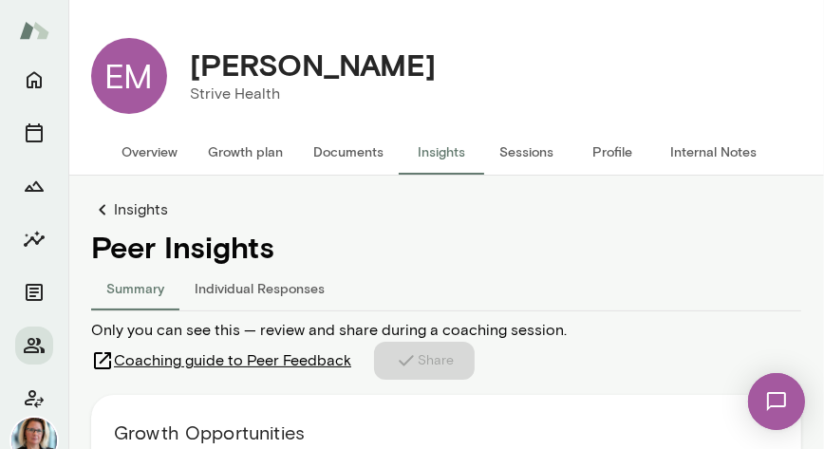 The image size is (824, 449). I want to click on button: Client app, so click(34, 399).